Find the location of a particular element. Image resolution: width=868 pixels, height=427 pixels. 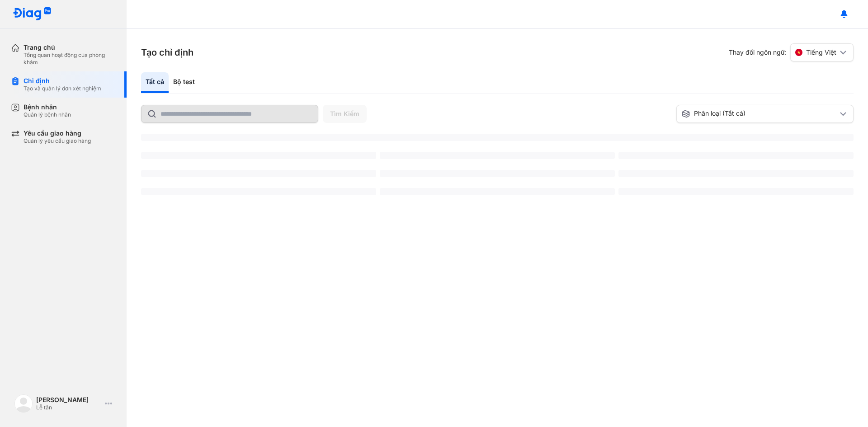

h3: Tạo chỉ định is located at coordinates (167, 52).